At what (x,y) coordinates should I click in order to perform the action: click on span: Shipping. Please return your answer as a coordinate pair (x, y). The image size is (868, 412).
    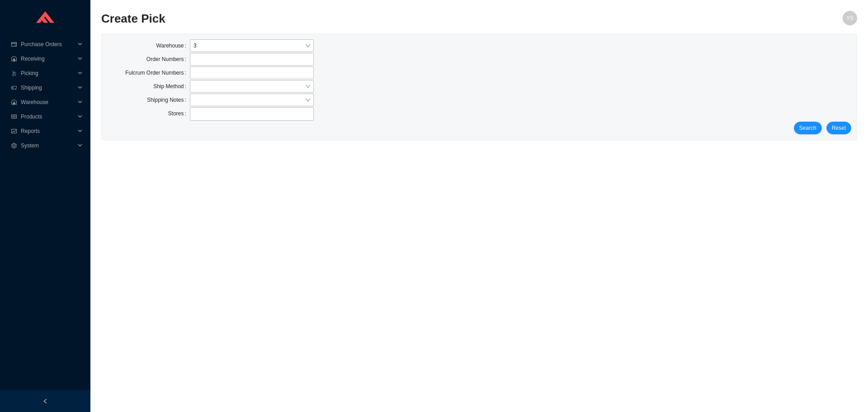
    Looking at the image, I should click on (48, 87).